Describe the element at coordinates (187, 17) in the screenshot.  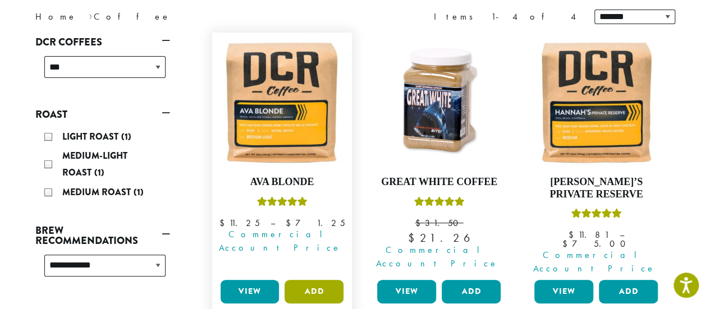
I see `nav: Breadcrumb` at that location.